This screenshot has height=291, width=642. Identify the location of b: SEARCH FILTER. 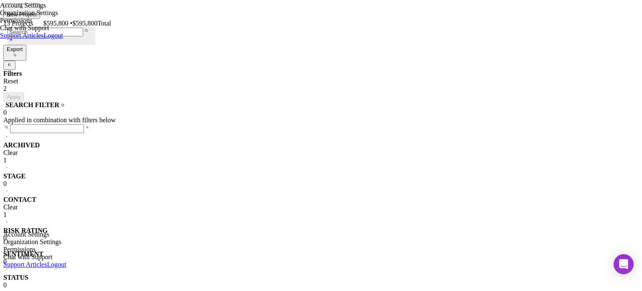
(32, 105).